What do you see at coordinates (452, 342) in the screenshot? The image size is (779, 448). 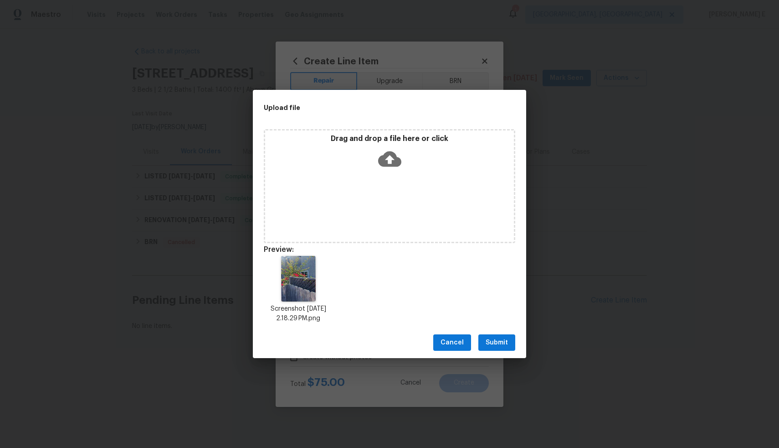 I see `button: Cancel` at bounding box center [452, 342].